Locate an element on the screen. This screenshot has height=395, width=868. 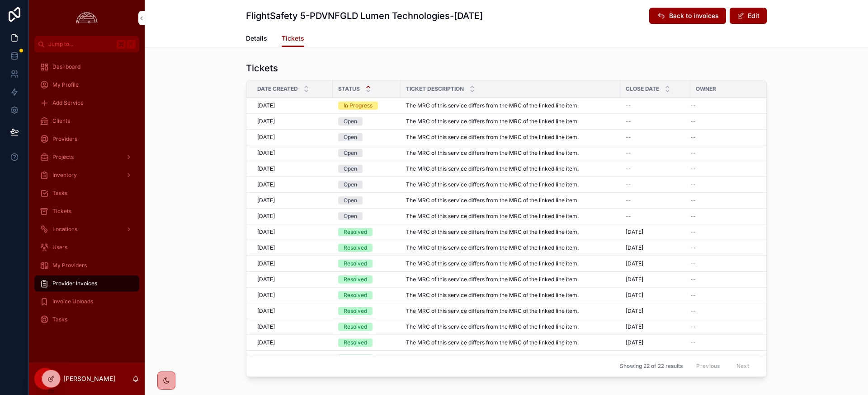
span: Dashboard is located at coordinates (67, 67).